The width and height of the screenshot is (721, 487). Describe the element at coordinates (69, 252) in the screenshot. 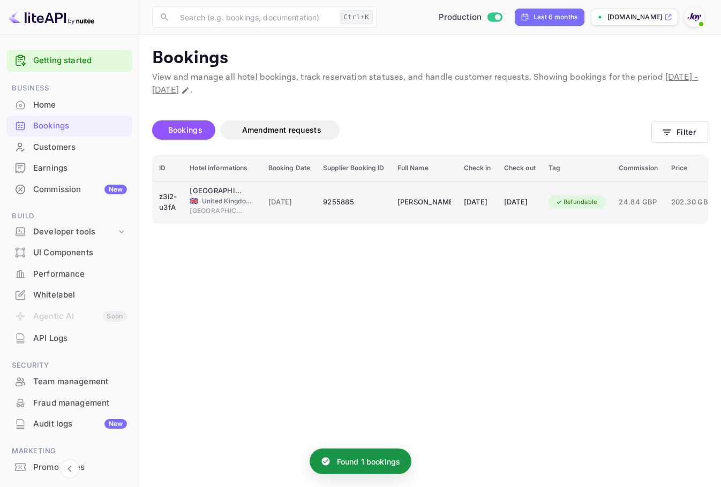

I see `a: UI Components` at that location.